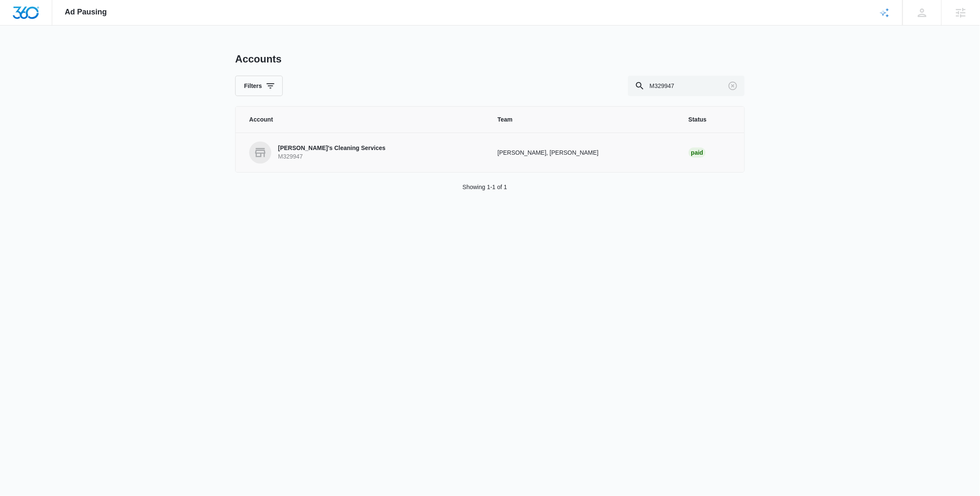 The height and width of the screenshot is (496, 980). What do you see at coordinates (363, 119) in the screenshot?
I see `span: Account` at bounding box center [363, 119].